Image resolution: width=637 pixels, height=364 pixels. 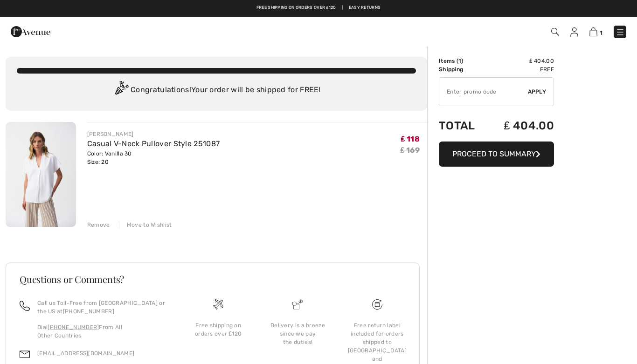 I want to click on a: Easy Returns, so click(x=364, y=8).